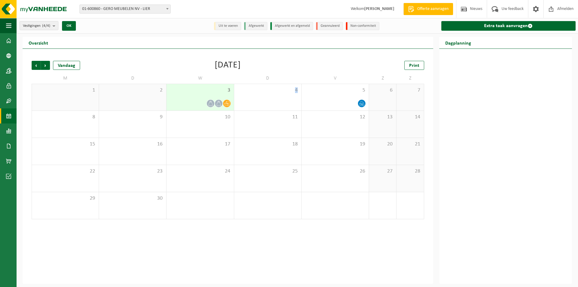  Describe the element at coordinates (200, 90) in the screenshot. I see `span: 3` at that location.